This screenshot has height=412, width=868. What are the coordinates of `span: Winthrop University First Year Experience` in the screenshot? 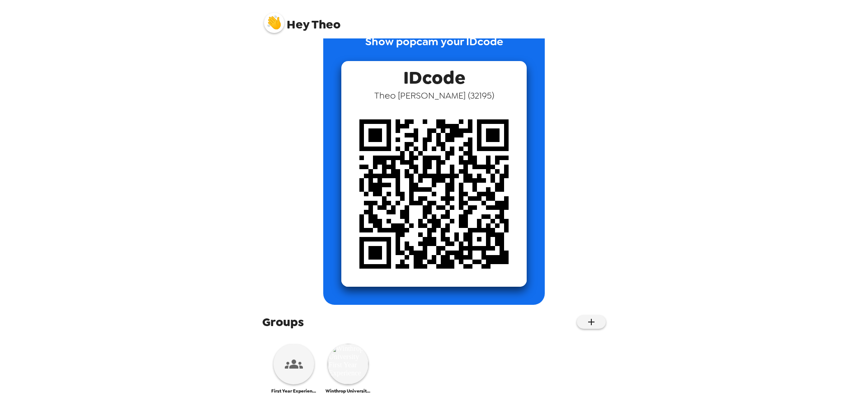 It's located at (348, 391).